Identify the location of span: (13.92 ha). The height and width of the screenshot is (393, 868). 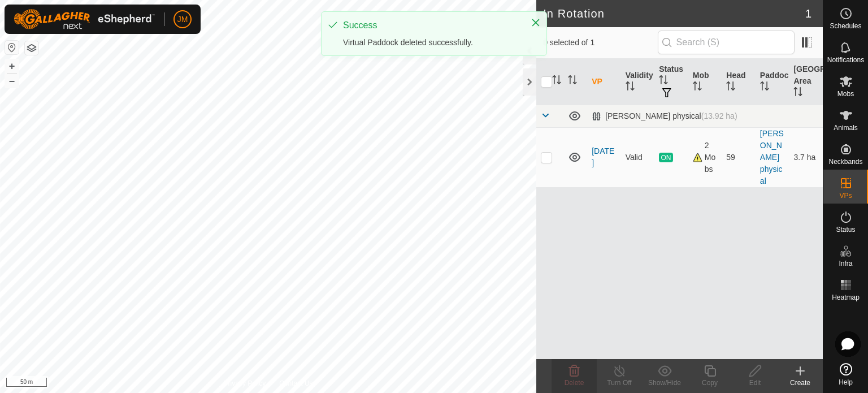
(719, 116).